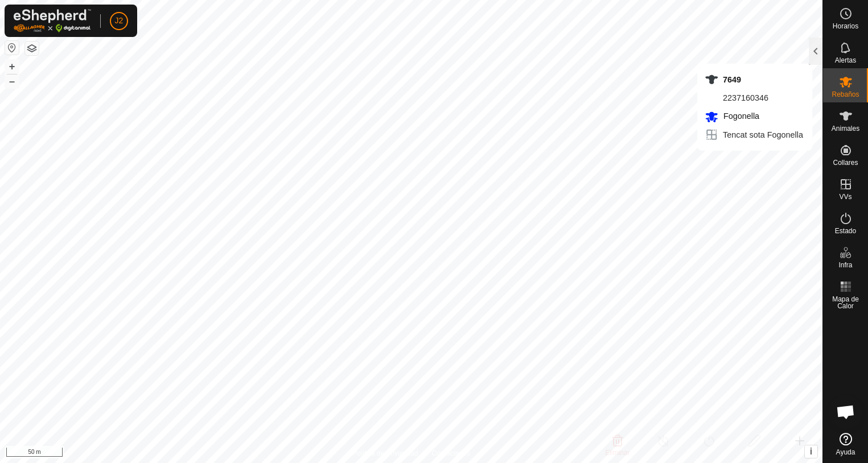  I want to click on span: Mapa de Calor, so click(845, 302).